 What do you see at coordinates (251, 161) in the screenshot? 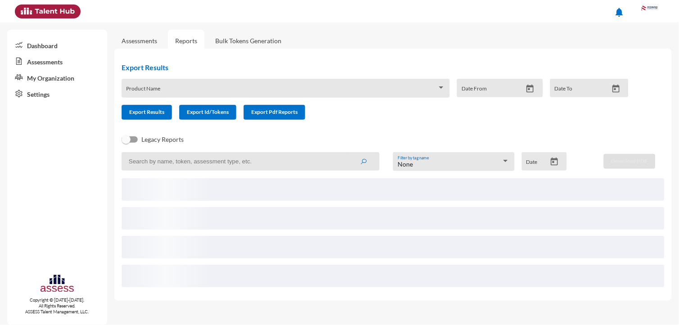
I see `input: Search by name, token, assessment type, etc.` at bounding box center [251, 161].